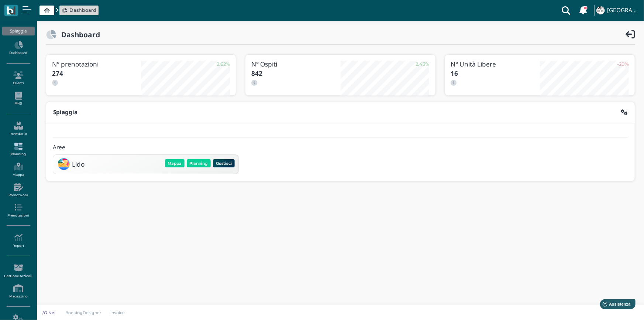  I want to click on button: Gestisci, so click(224, 163).